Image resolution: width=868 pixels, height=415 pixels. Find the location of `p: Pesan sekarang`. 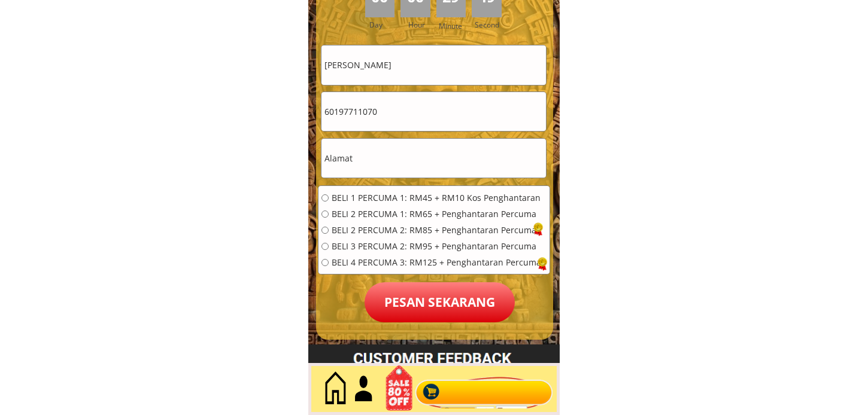

p: Pesan sekarang is located at coordinates (439, 302).